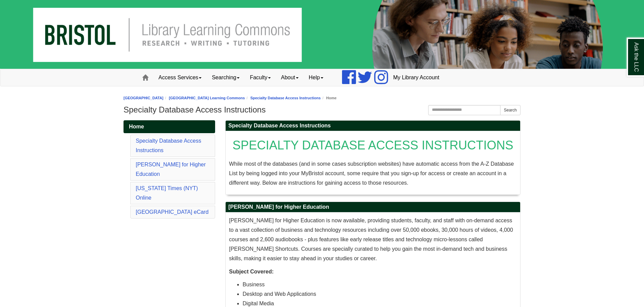 The height and width of the screenshot is (307, 644). I want to click on a: Access Services, so click(180, 78).